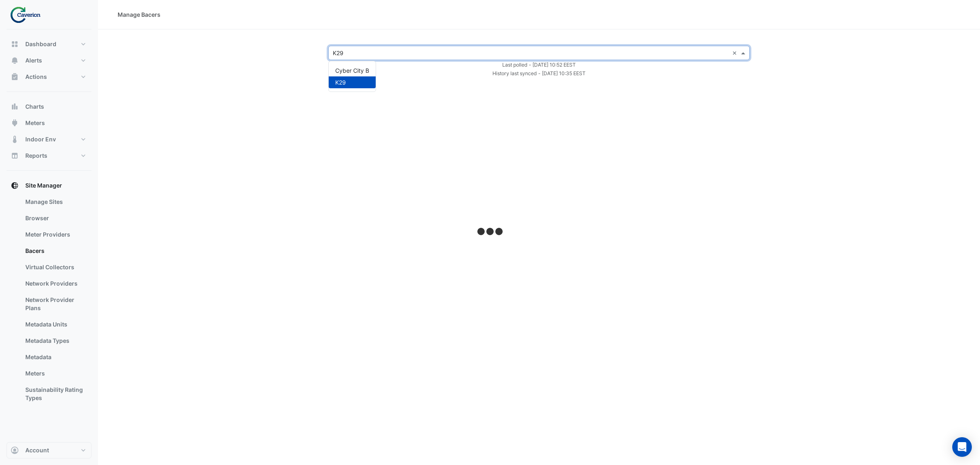  Describe the element at coordinates (55, 234) in the screenshot. I see `a: Meter Providers` at that location.